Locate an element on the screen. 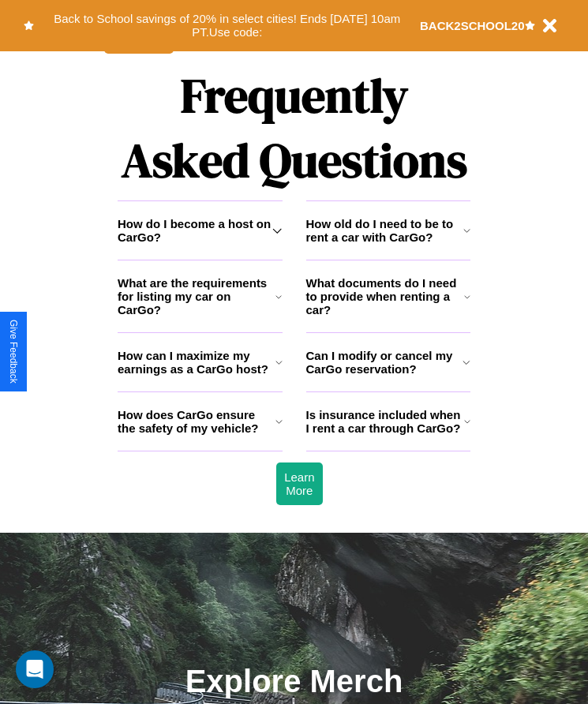  div: Open Intercom Messenger is located at coordinates (35, 670).